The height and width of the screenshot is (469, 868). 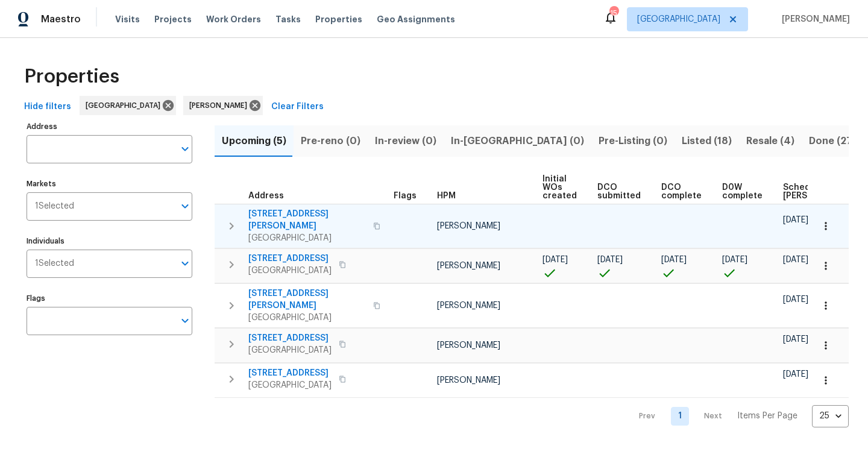 What do you see at coordinates (331, 141) in the screenshot?
I see `span: Pre-reno (0)` at bounding box center [331, 141].